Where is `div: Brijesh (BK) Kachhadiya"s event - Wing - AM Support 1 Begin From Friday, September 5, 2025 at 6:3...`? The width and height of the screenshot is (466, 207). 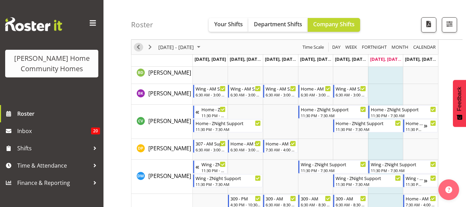
div: Brijesh (BK) Kachhadiya"s event - Wing - AM Support 1 Begin From Friday, September 5, 2025 at 6:3... is located at coordinates (350, 91).